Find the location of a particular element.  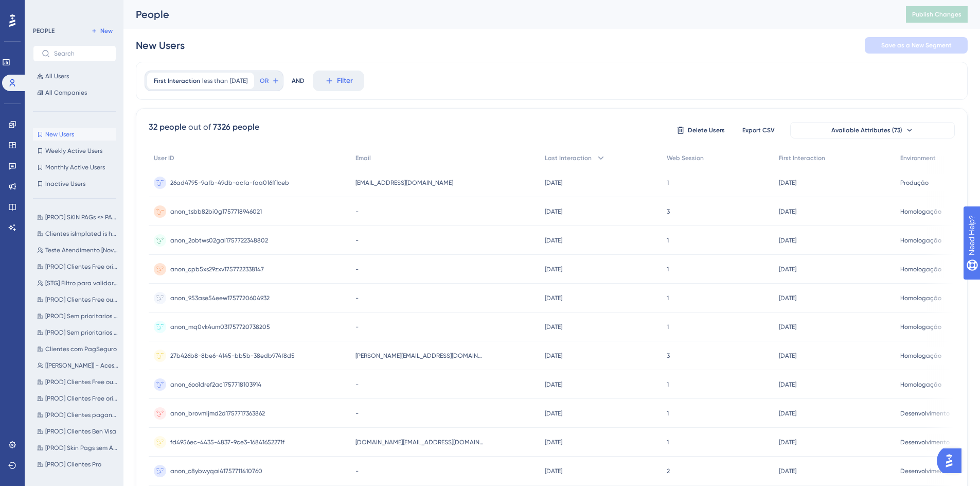

button: Clientes isImplated is has any value is located at coordinates (78, 234).